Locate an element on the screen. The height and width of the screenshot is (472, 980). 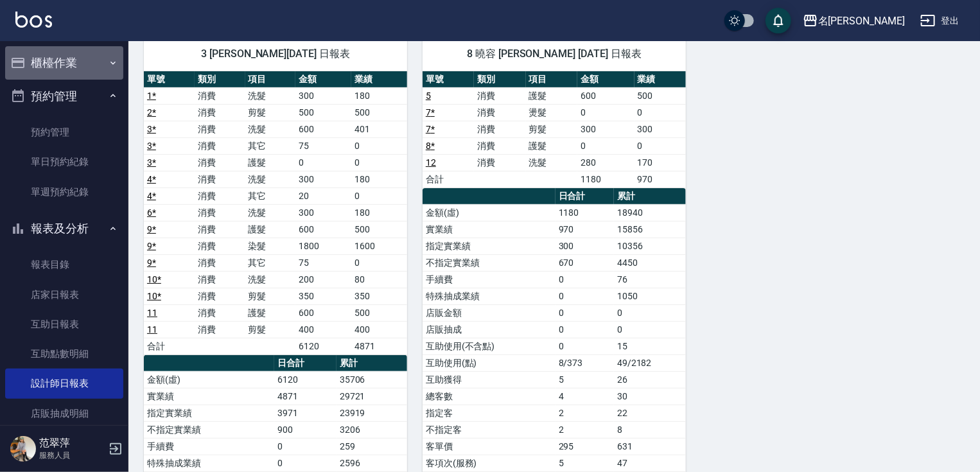
td: 4450 is located at coordinates (650, 263).